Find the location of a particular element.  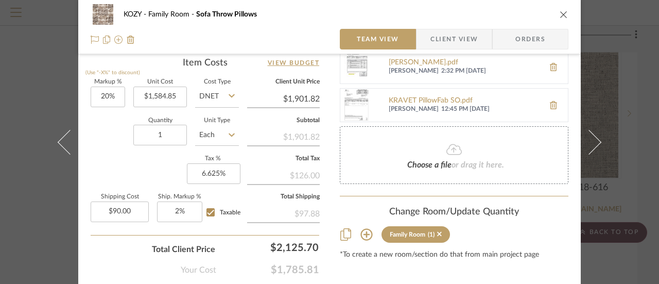

div: *To create a new room/section do that from main project page is located at coordinates (454, 255).